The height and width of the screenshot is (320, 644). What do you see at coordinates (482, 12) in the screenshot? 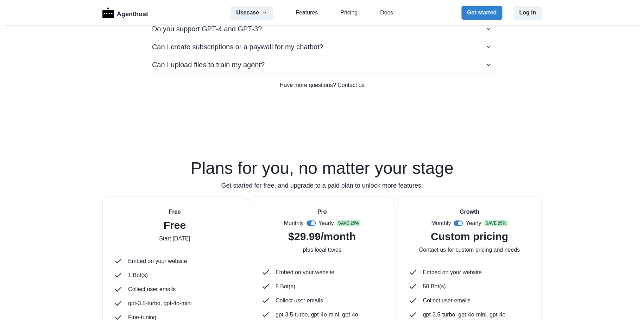
I see `button: Get started` at bounding box center [482, 12].